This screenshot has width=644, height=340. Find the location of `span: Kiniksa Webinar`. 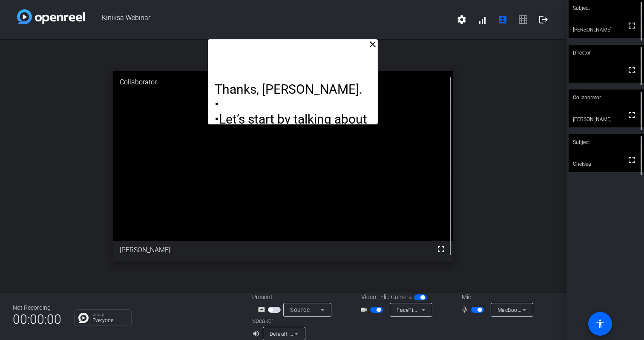

span: Kiniksa Webinar is located at coordinates (268, 19).